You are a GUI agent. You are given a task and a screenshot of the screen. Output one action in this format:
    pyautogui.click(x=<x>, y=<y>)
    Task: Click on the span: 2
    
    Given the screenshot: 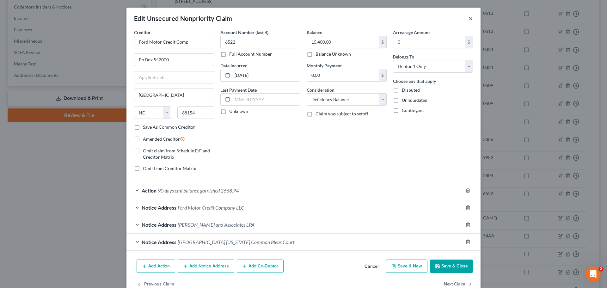 What is the action you would take?
    pyautogui.click(x=601, y=269)
    